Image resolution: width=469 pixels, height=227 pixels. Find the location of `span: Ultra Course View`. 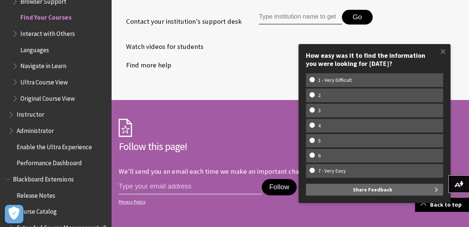

span: Ultra Course View is located at coordinates (44, 81).